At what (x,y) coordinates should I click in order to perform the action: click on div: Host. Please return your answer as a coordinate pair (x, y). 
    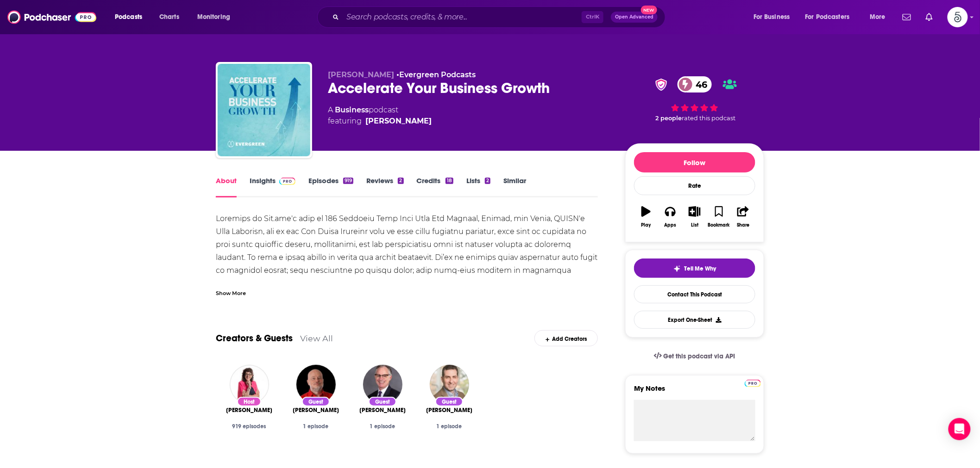
    Looking at the image, I should click on (250, 402).